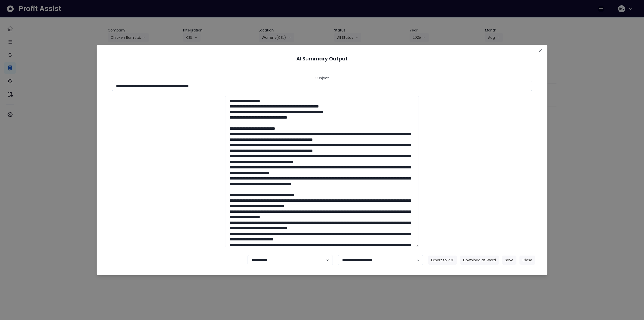 This screenshot has width=644, height=320. Describe the element at coordinates (322, 78) in the screenshot. I see `header: Subject` at that location.